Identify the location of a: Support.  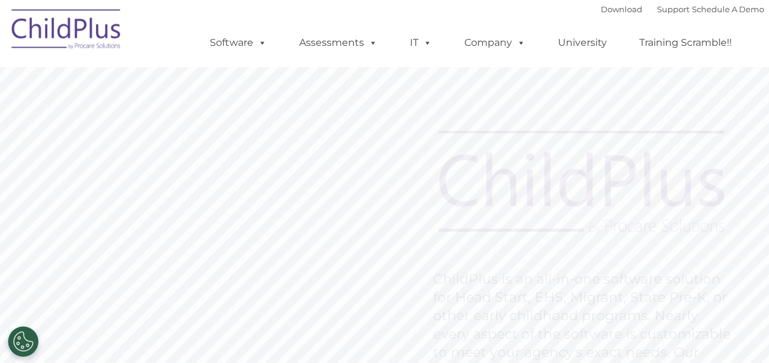
(673, 9).